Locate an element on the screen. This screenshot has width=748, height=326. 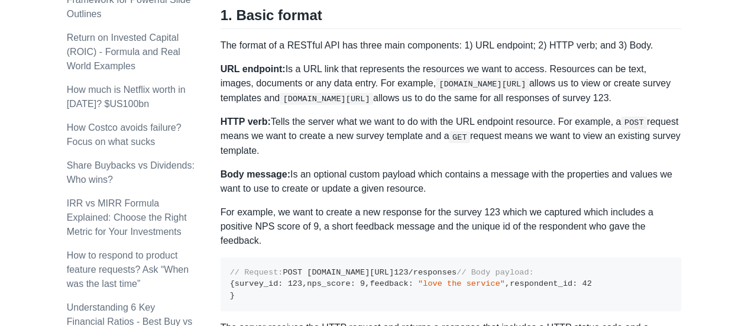
code: POST is located at coordinates (634, 122).